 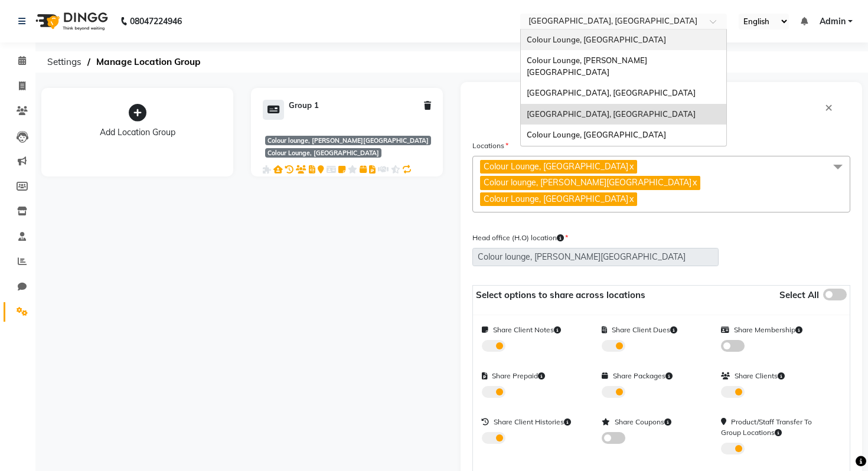 I want to click on span: Manage Location Group, so click(x=148, y=62).